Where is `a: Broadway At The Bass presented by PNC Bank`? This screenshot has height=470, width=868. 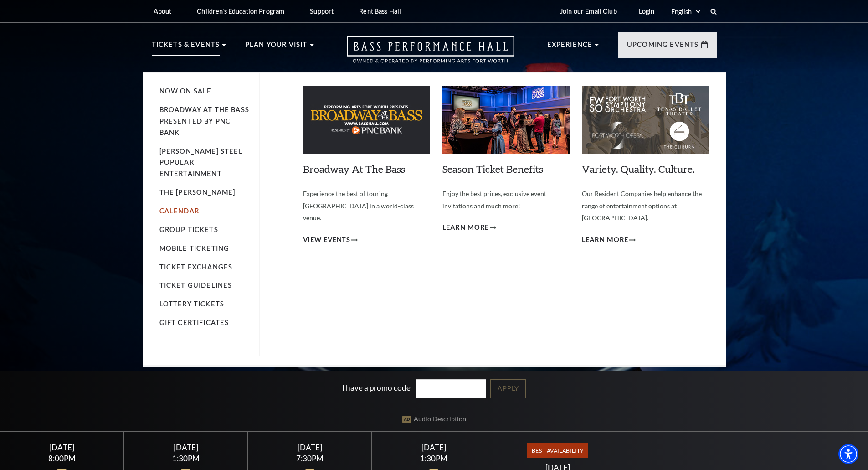
a: Broadway At The Bass presented by PNC Bank is located at coordinates (204, 121).